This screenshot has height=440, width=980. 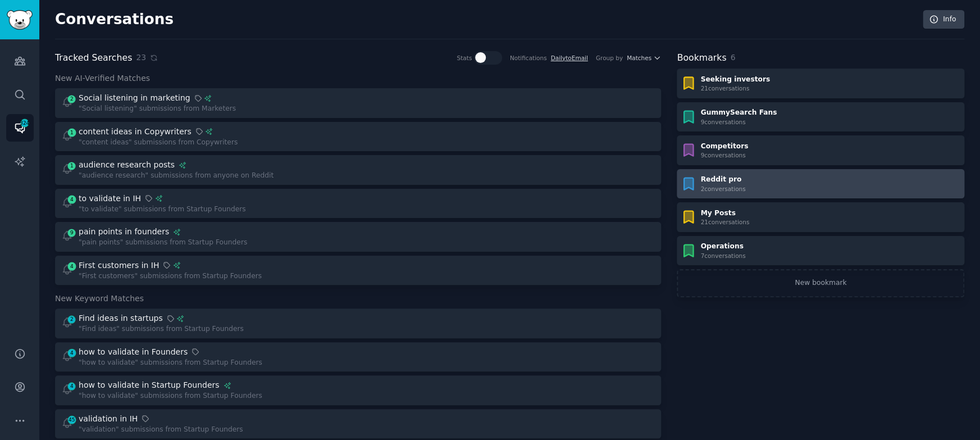 I want to click on div: Competitors, so click(x=724, y=147).